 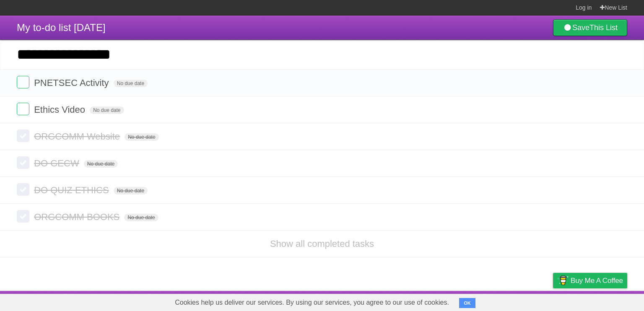 I want to click on span: ORGCOMM Website, so click(x=78, y=136).